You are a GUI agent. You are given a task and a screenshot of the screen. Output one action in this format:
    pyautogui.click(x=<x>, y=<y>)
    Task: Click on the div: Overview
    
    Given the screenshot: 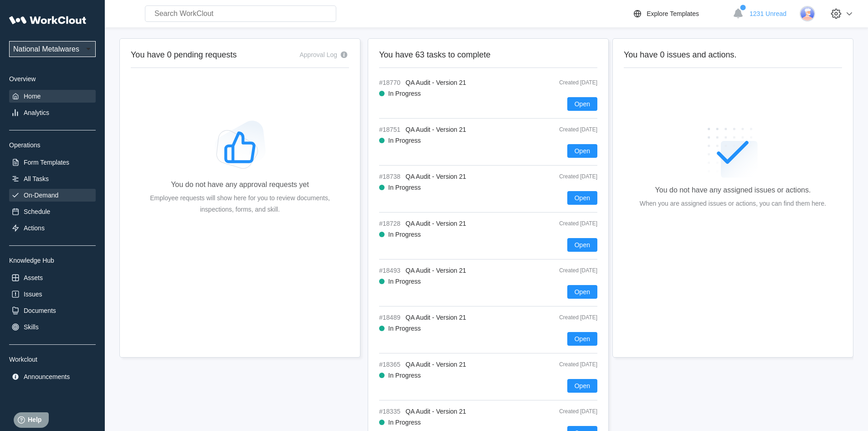 What is the action you would take?
    pyautogui.click(x=53, y=79)
    